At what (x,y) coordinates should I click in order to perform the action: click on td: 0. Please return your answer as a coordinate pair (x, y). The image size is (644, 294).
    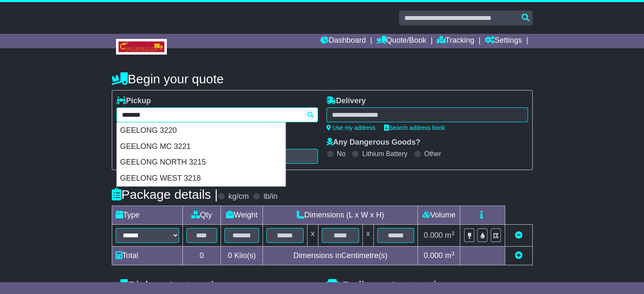
    Looking at the image, I should click on (201, 256).